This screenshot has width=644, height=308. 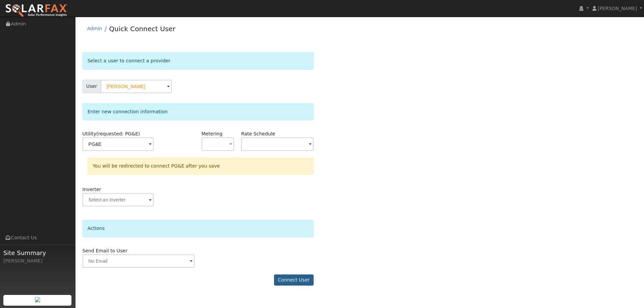 What do you see at coordinates (198, 228) in the screenshot?
I see `div: Actions` at bounding box center [198, 228].